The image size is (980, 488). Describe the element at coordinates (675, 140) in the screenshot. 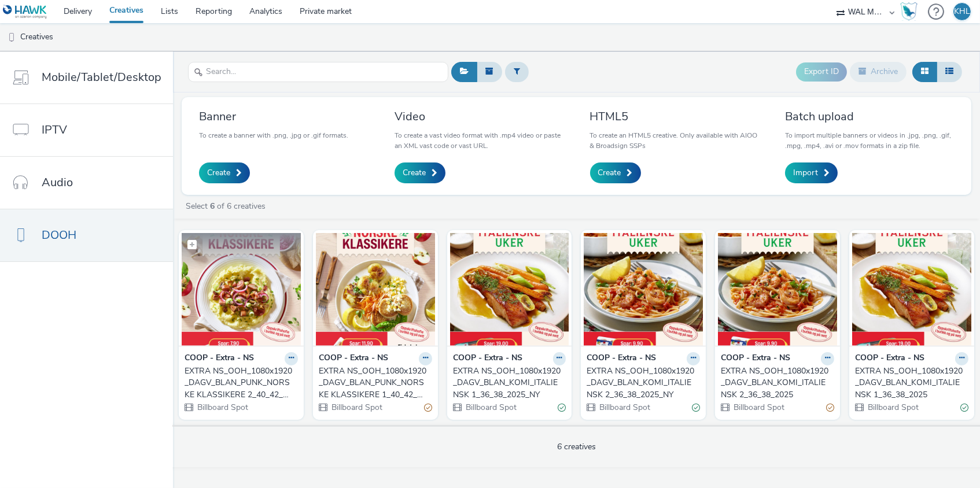

I see `p: To create an HTML5 creative. Only available with AIOO & Broadsign SSPs` at that location.